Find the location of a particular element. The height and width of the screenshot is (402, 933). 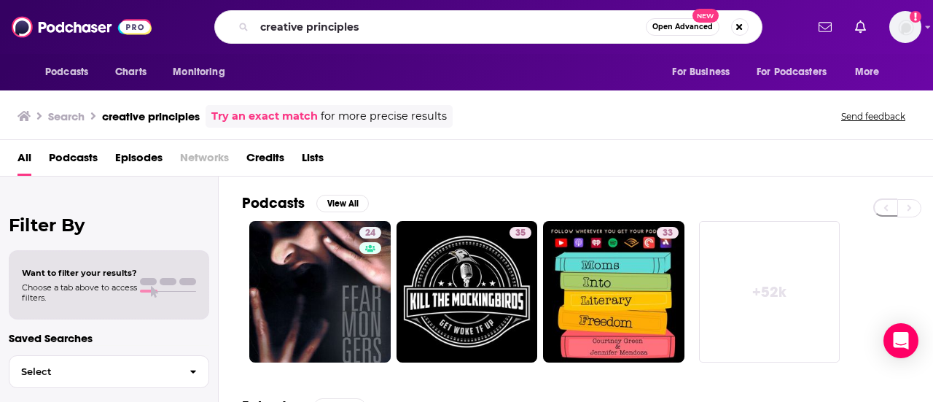

button: Send feedback is located at coordinates (873, 116).